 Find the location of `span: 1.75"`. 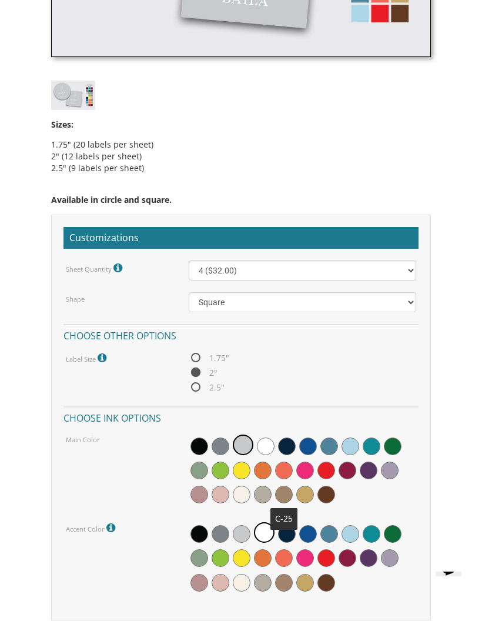

span: 1.75" is located at coordinates (209, 357).